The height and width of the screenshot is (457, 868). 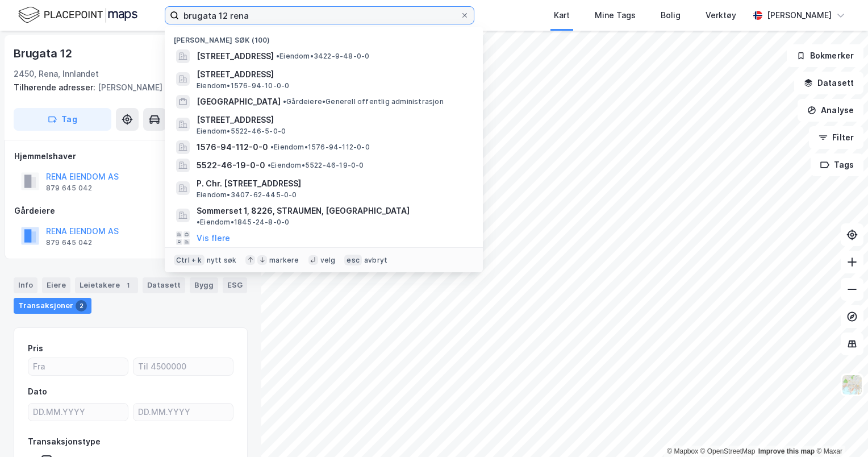 What do you see at coordinates (25, 285) in the screenshot?
I see `div: Info` at bounding box center [25, 285].